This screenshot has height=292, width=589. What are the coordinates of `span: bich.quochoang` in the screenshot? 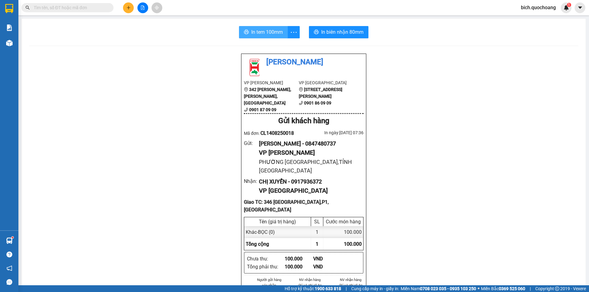 It's located at (538, 7).